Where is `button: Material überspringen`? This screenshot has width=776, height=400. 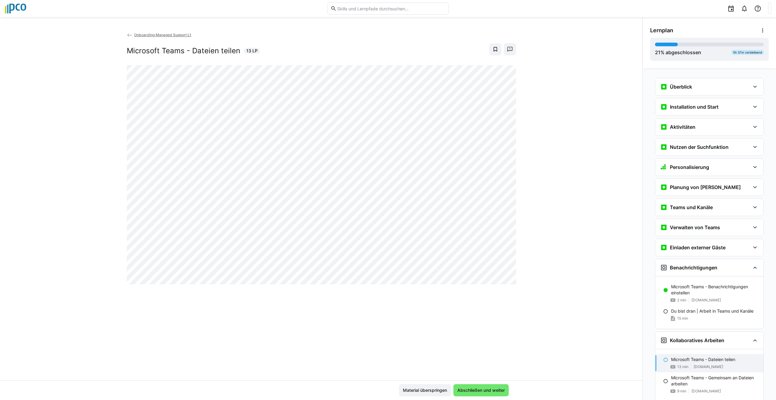
button: Material überspringen is located at coordinates (425, 390).